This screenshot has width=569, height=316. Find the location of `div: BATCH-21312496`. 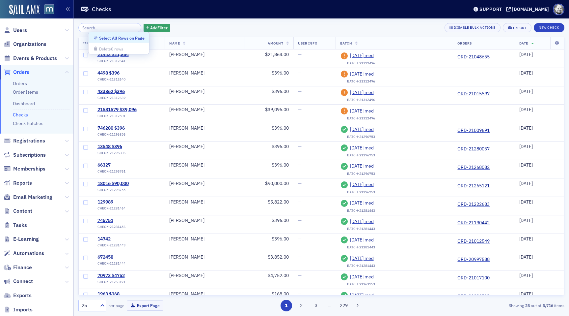

div: BATCH-21312496 is located at coordinates (361, 63).